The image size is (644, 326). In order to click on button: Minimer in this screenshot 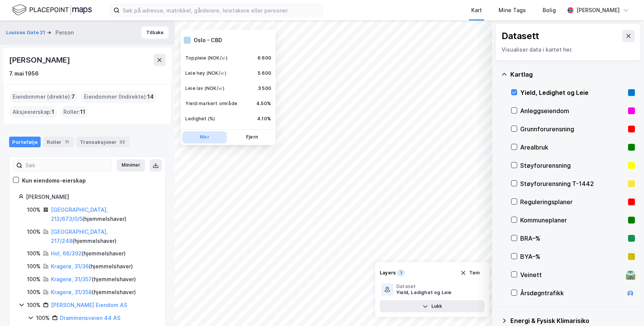, I will do `click(131, 166)`.